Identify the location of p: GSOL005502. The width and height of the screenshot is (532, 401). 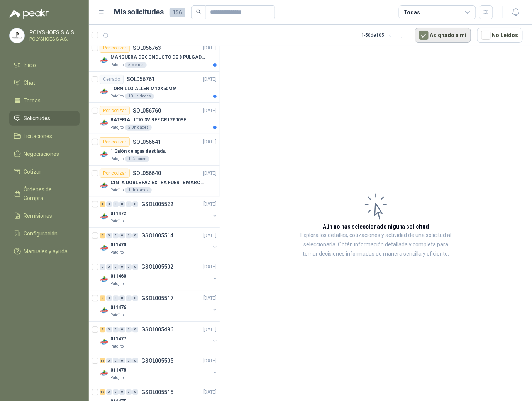
(157, 267).